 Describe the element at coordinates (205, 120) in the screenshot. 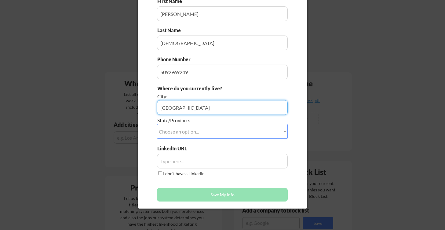

I see `div: State/Province:` at that location.